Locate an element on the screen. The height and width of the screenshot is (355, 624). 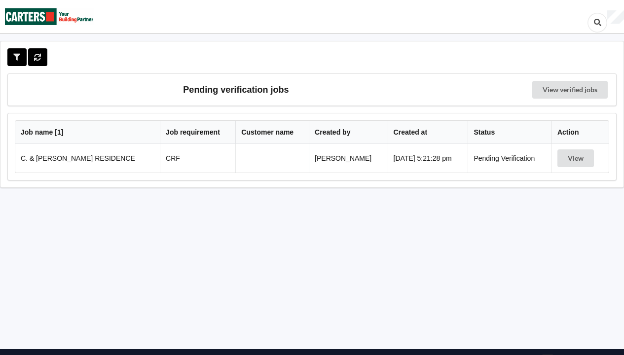
img: Carters is located at coordinates (49, 16).